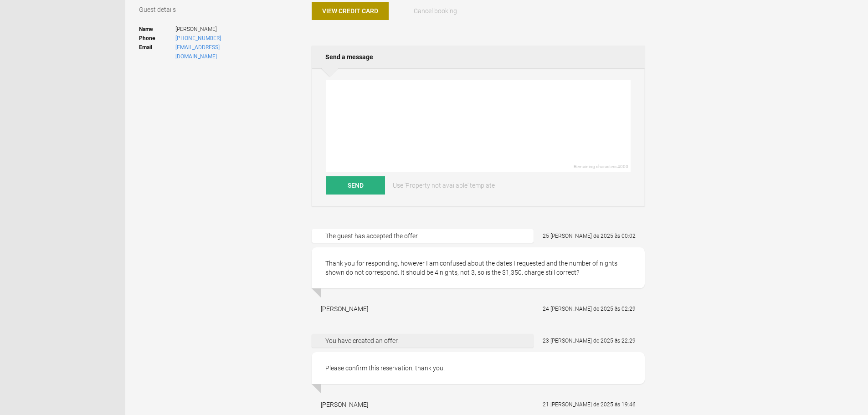 Image resolution: width=868 pixels, height=415 pixels. What do you see at coordinates (435, 11) in the screenshot?
I see `button: Cancel booking` at bounding box center [435, 11].